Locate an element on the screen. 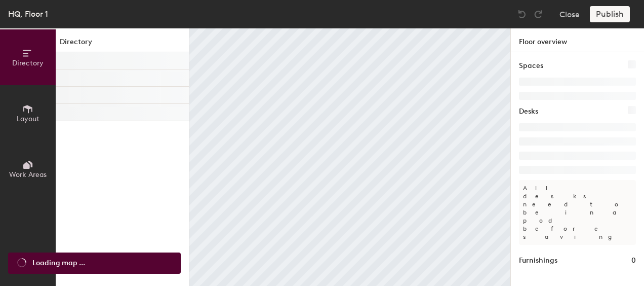 The image size is (644, 286). h1: Floor overview is located at coordinates (577, 40).